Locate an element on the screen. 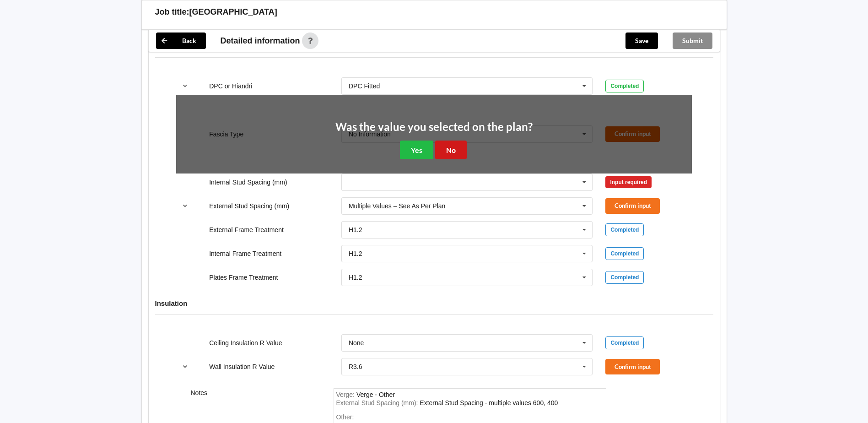  label: DPC or Hiandri is located at coordinates (231, 86).